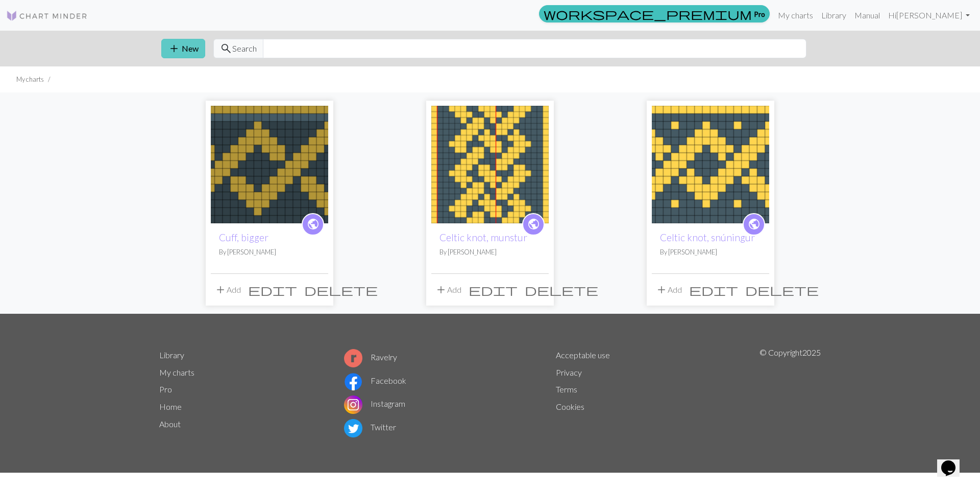 The height and width of the screenshot is (487, 980). Describe the element at coordinates (374, 403) in the screenshot. I see `a: Instagram` at that location.